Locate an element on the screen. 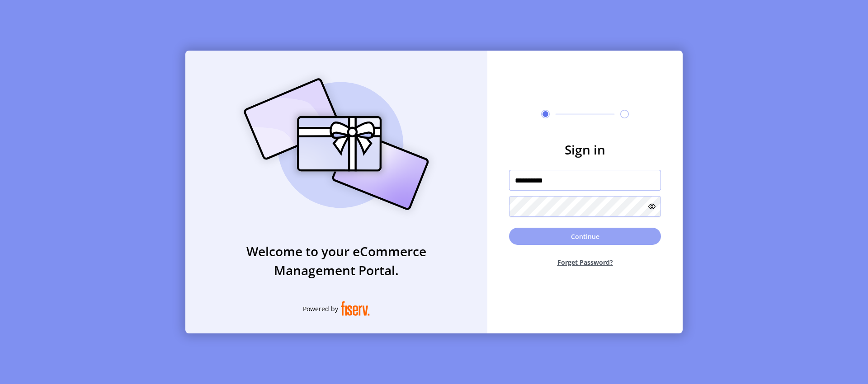 The width and height of the screenshot is (868, 384). span: Powered by is located at coordinates (321, 309).